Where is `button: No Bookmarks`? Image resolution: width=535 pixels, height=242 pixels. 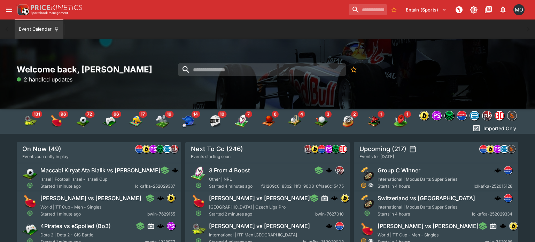 button: No Bookmarks is located at coordinates (353, 70).